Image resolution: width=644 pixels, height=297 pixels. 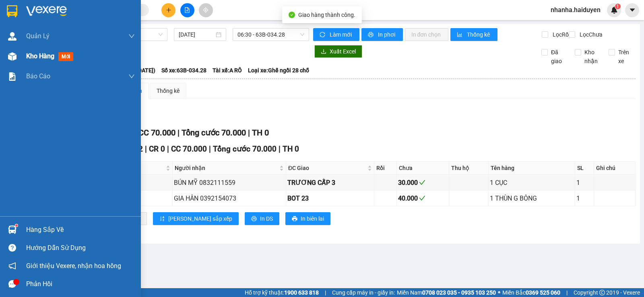 I want to click on span: file-add, so click(x=187, y=10).